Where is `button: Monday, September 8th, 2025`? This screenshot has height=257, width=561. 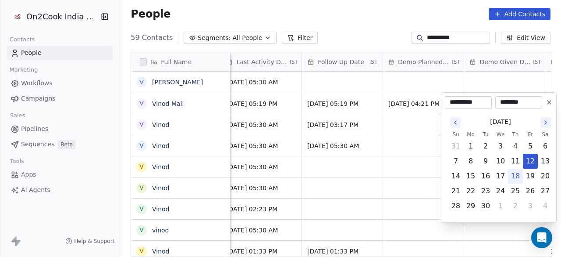
button: Monday, September 8th, 2025 is located at coordinates (471, 161).